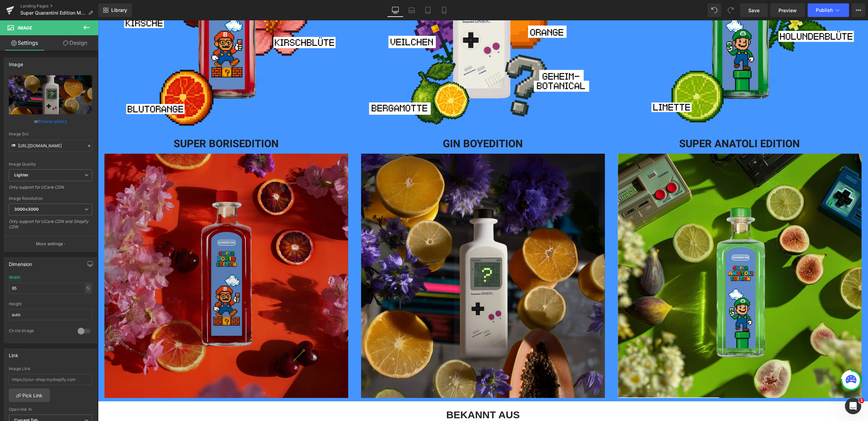 This screenshot has height=421, width=868. I want to click on a: Landing Pages, so click(59, 6).